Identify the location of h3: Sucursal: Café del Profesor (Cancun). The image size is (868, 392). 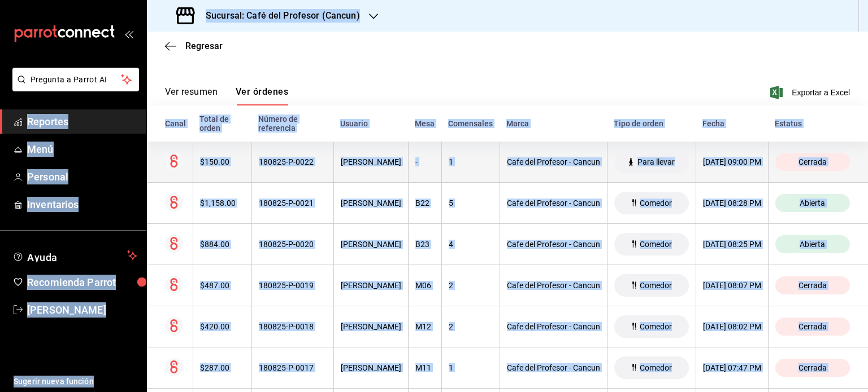
(278, 16).